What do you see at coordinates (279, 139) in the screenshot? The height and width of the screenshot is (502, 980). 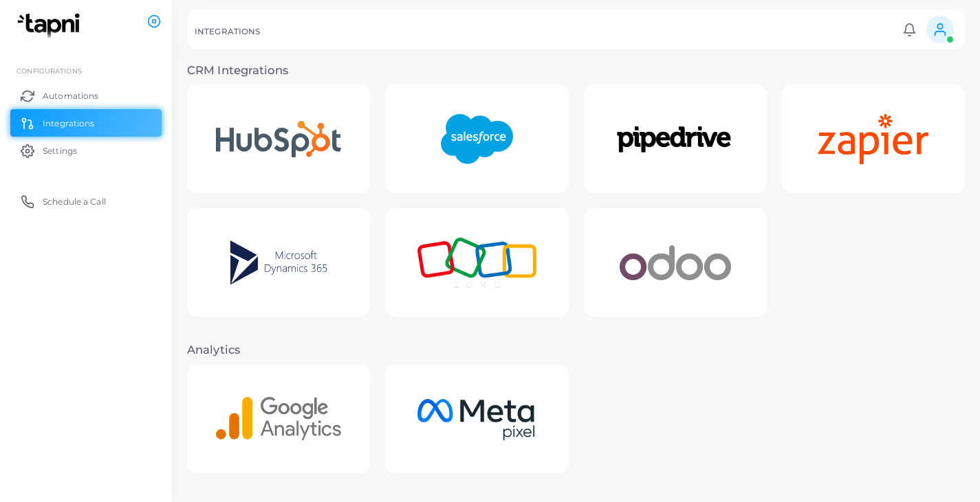 I see `img: Hubspot` at bounding box center [279, 139].